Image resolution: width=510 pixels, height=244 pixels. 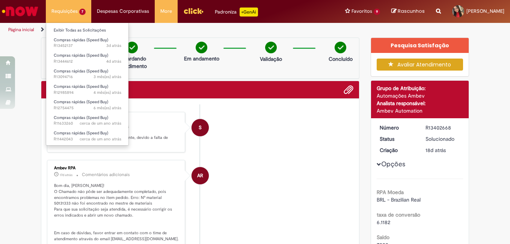 What do you see at coordinates (88, 124) in the screenshot?
I see `span: R11633260` at bounding box center [88, 124].